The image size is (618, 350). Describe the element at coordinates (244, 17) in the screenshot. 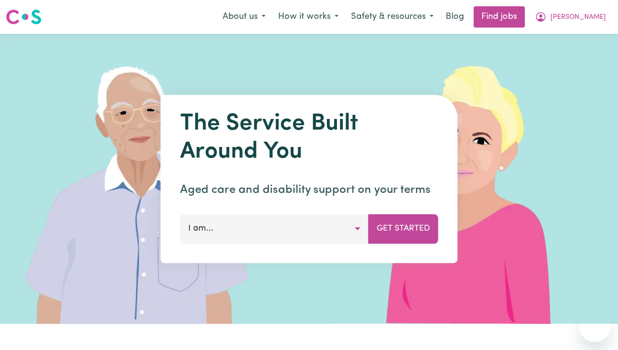

I see `button: About us` at that location.